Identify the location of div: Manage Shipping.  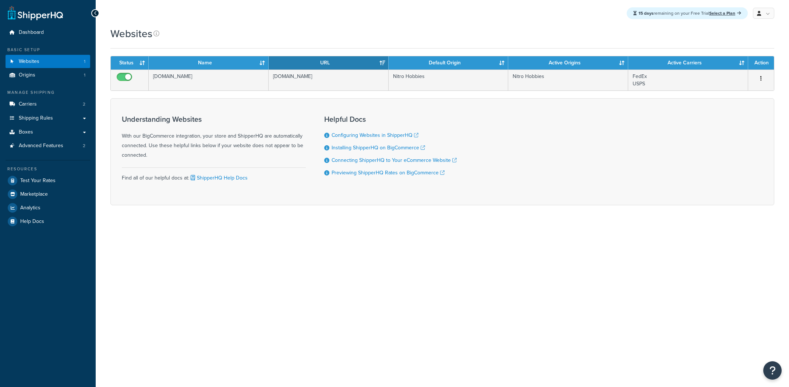
(48, 92).